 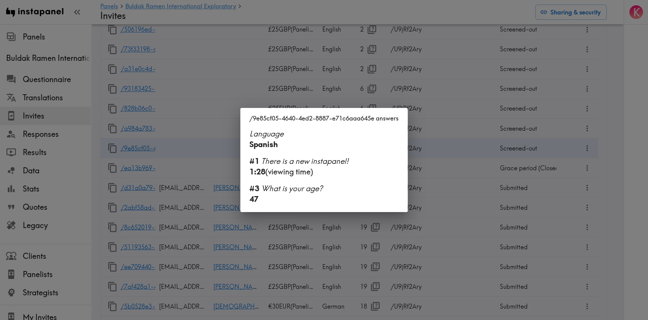 I want to click on b: #1, so click(x=254, y=161).